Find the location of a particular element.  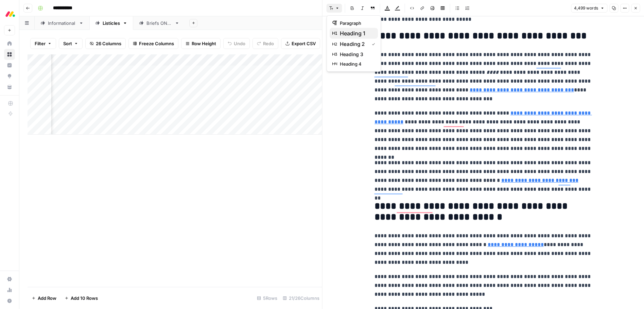

span: Add Row is located at coordinates (47, 298).